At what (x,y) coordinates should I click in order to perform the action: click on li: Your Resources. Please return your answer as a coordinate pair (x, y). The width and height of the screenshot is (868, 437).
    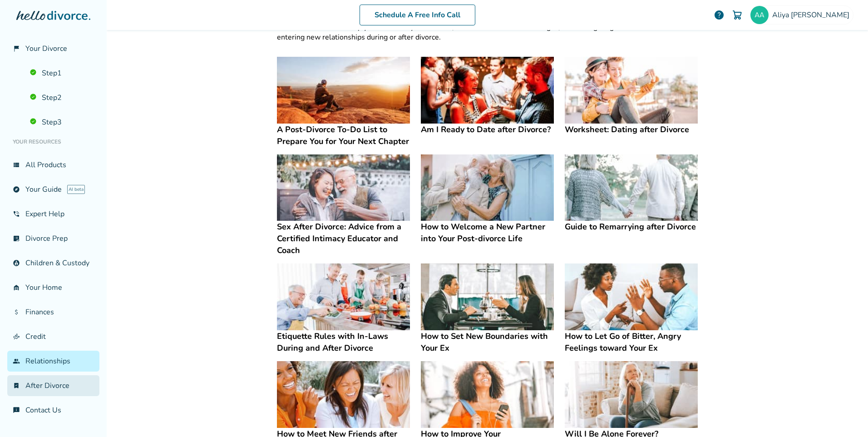
    Looking at the image, I should click on (53, 142).